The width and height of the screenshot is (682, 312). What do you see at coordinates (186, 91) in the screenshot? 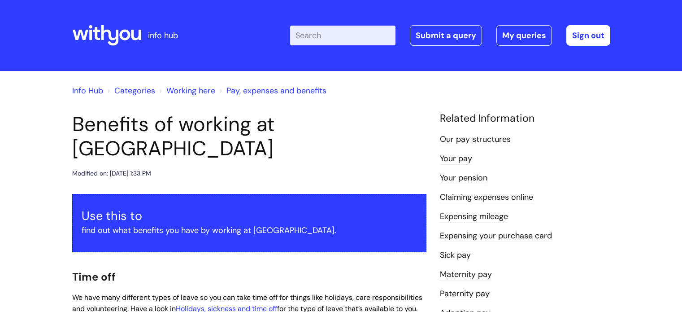
I see `li: Working here` at bounding box center [186, 91].